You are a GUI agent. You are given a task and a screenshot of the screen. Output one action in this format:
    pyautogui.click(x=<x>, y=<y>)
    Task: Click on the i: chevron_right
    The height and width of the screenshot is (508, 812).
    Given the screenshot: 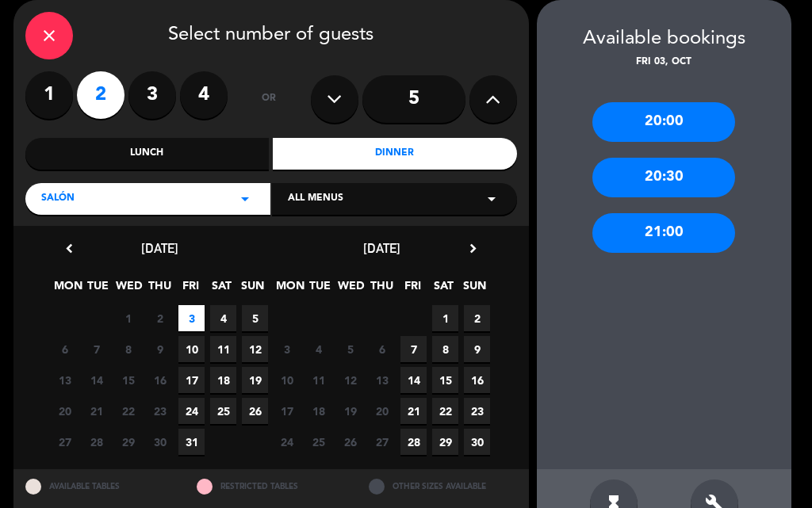 What is the action you would take?
    pyautogui.click(x=472, y=248)
    